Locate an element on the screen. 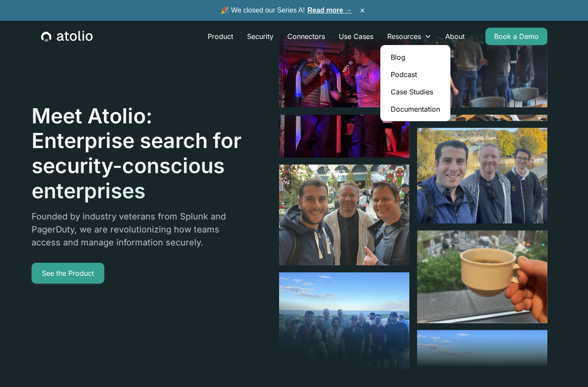  a: Security is located at coordinates (260, 36).